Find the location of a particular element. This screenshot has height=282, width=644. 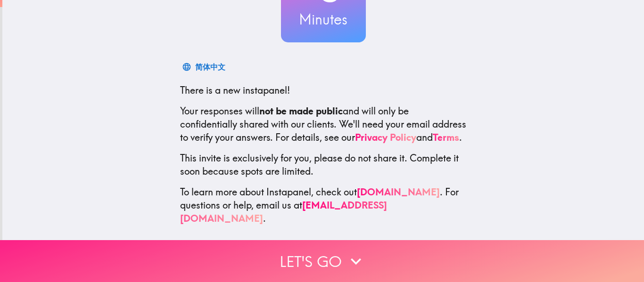

p: This invite is exclusively for you, please do not share it. Complete it soon because spots are li... is located at coordinates (324, 165).